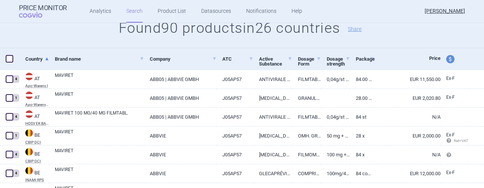 The image size is (484, 188). Describe the element at coordinates (34, 80) in the screenshot. I see `a: ATATApo-Warenv.I` at that location.